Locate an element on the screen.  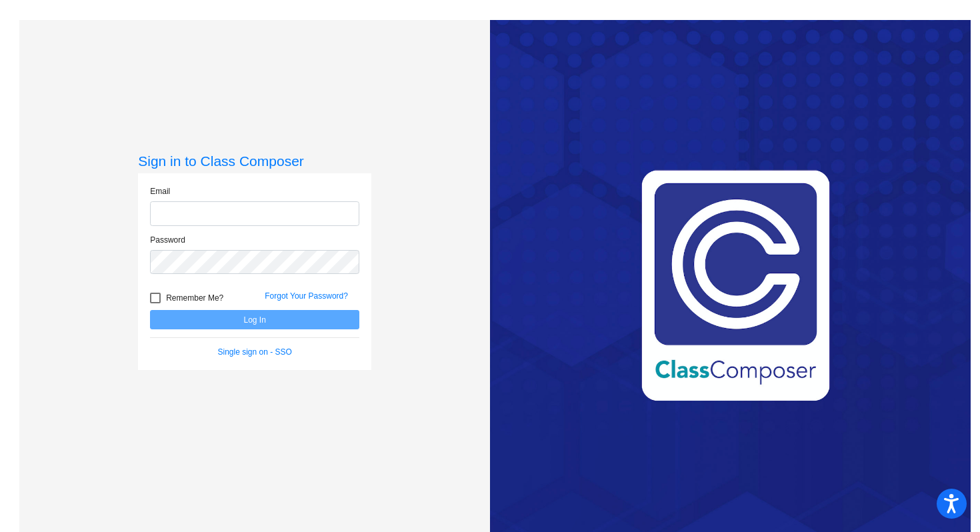
h3: Sign in to Class Composer is located at coordinates (254, 160).